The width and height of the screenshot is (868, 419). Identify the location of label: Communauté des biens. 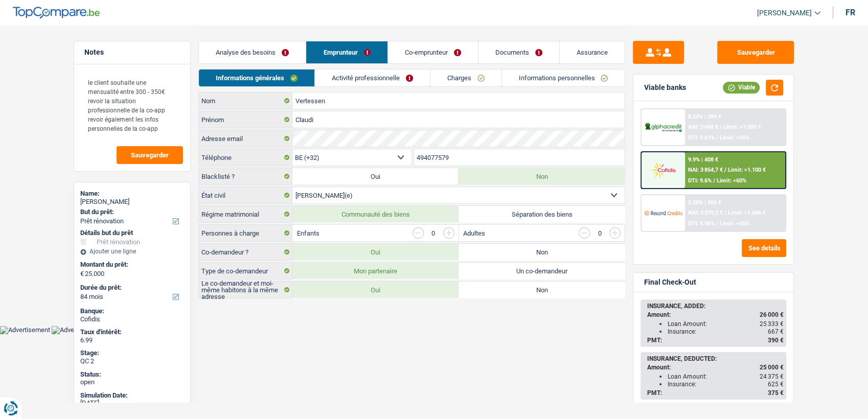
(375, 214).